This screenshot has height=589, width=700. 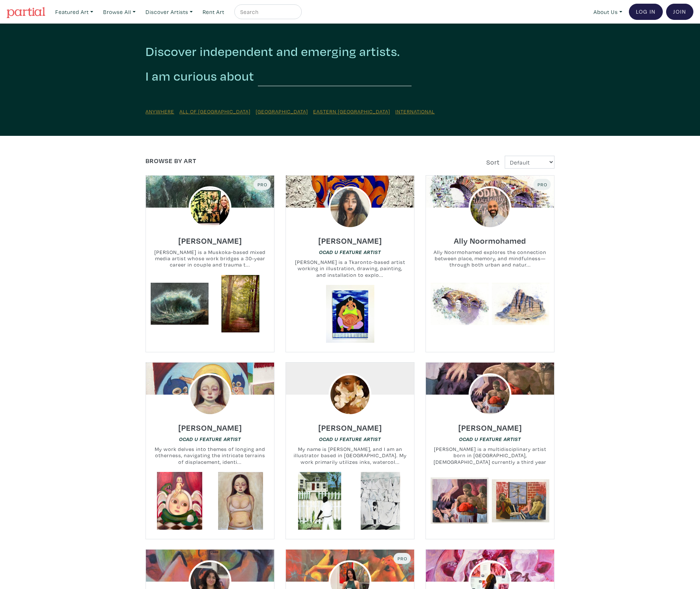 What do you see at coordinates (160, 111) in the screenshot?
I see `u: Anywhere` at bounding box center [160, 111].